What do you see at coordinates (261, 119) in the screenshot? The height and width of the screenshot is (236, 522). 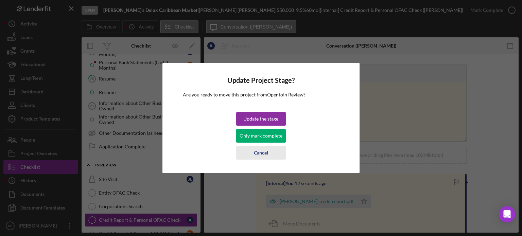 I see `button: Update the stage` at bounding box center [261, 119].